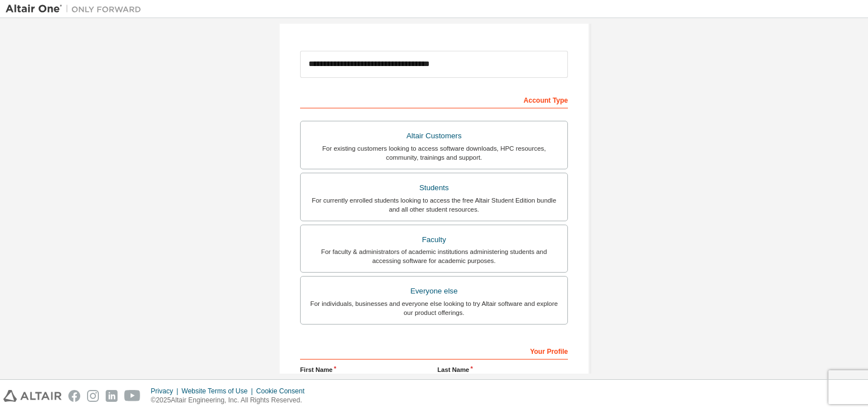 Image resolution: width=868 pixels, height=412 pixels. Describe the element at coordinates (434, 240) in the screenshot. I see `div: Faculty` at that location.